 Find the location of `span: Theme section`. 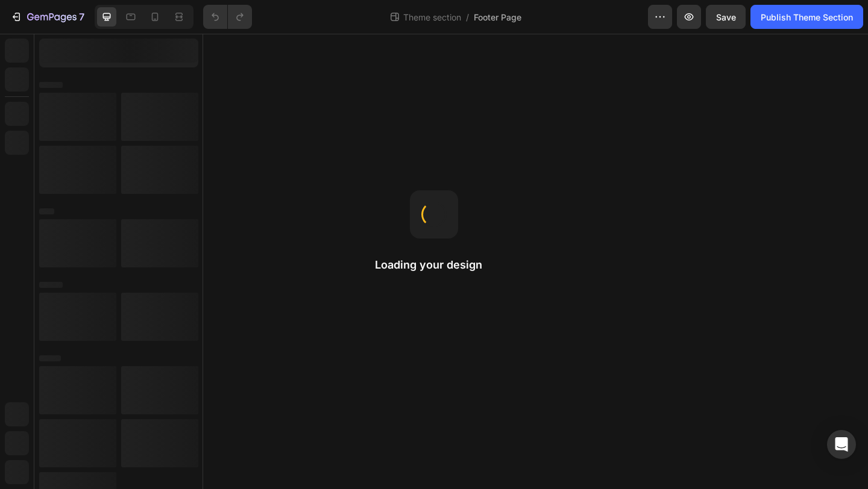

span: Theme section is located at coordinates (432, 17).